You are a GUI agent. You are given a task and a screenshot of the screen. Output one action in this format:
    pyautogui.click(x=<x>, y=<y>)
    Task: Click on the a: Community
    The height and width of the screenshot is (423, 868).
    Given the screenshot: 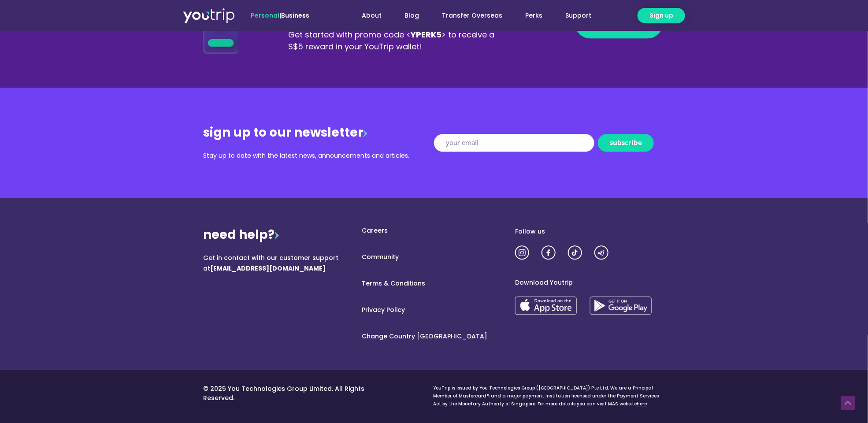 What is the action you would take?
    pyautogui.click(x=434, y=257)
    